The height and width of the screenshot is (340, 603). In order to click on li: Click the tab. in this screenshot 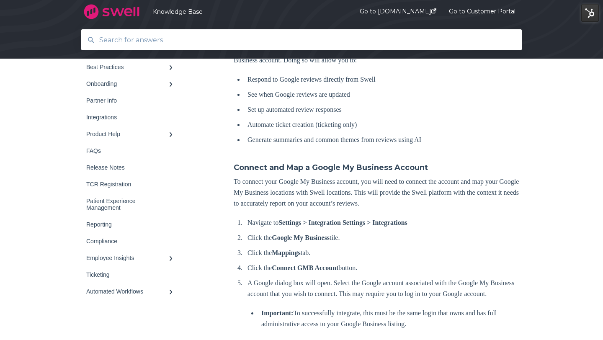, I will do `click(383, 253)`.